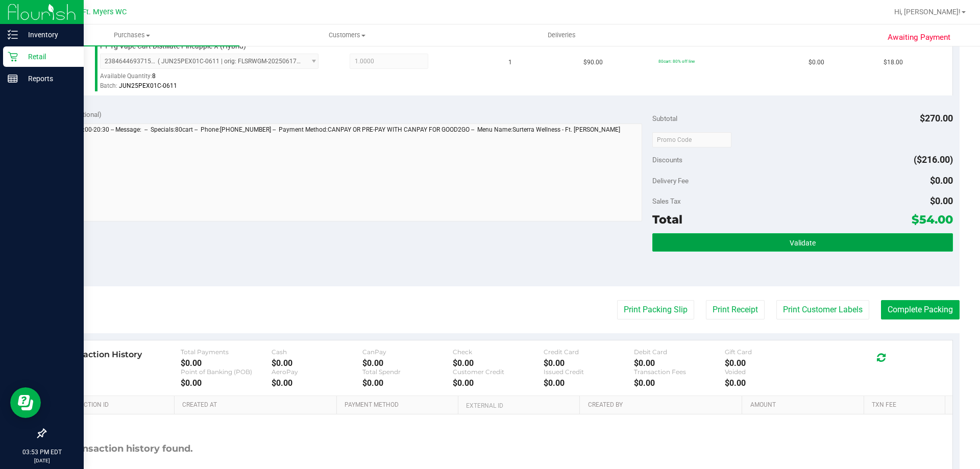 The height and width of the screenshot is (469, 980). I want to click on span: $54.00, so click(932, 219).